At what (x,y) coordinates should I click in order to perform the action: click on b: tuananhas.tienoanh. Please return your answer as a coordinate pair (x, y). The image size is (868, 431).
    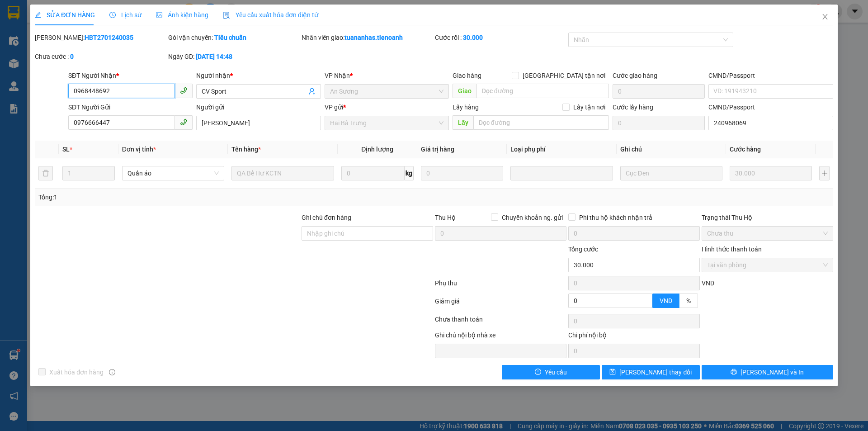
    Looking at the image, I should click on (374, 38).